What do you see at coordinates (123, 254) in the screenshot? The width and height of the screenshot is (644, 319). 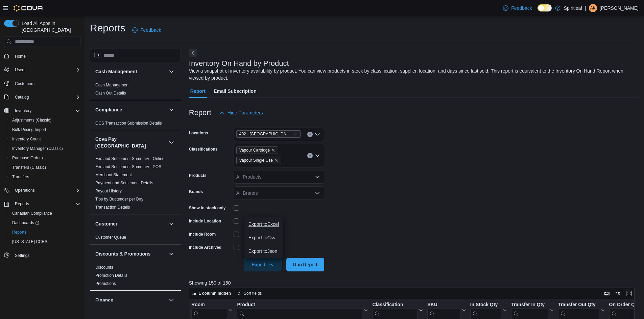 I see `h3: Discounts & Promotions` at bounding box center [123, 254].